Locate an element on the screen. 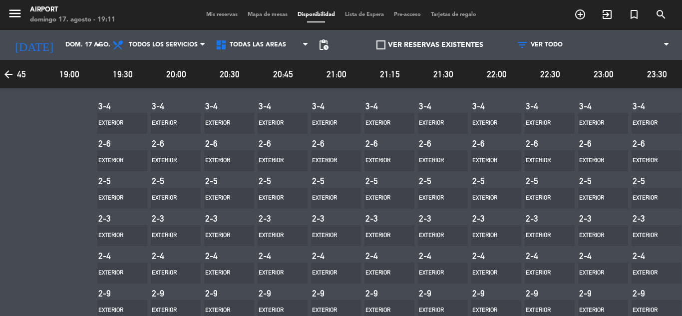 This screenshot has height=316, width=682. i: add_circle_outline is located at coordinates (580, 14).